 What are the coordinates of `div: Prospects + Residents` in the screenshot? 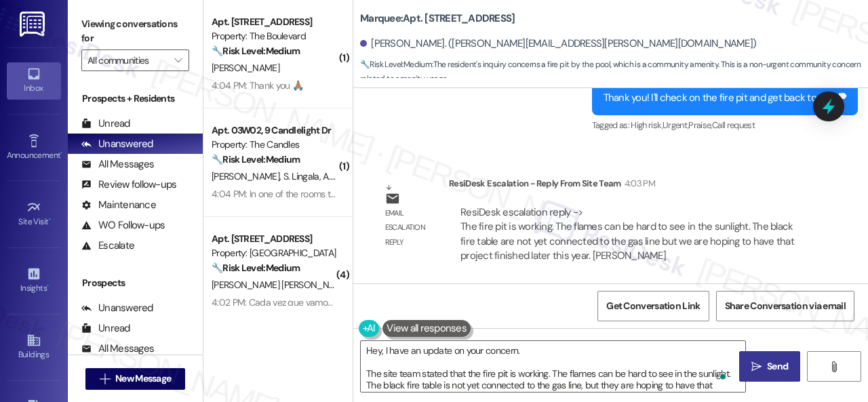 It's located at (135, 98).